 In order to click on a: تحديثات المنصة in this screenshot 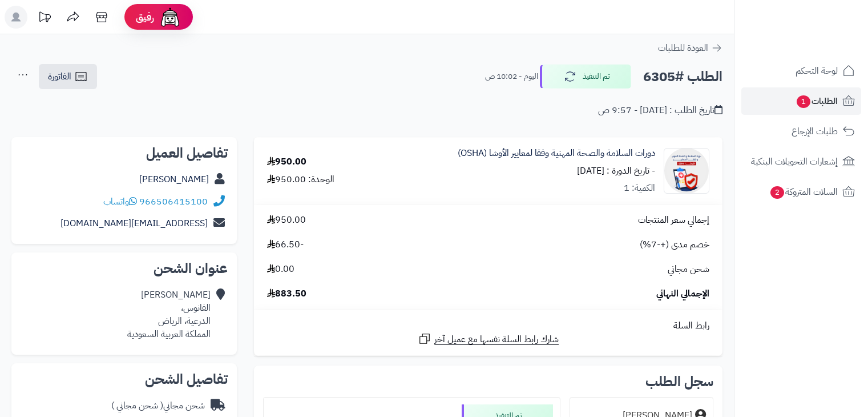, I will do `click(45, 18)`.